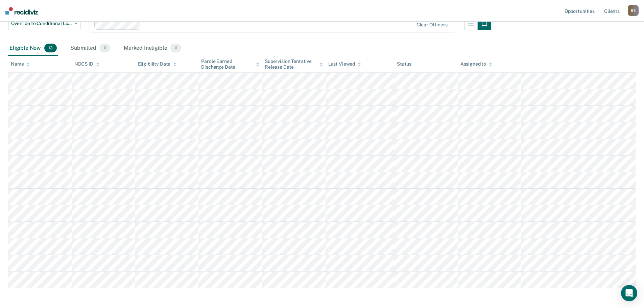 Image resolution: width=644 pixels, height=308 pixels. What do you see at coordinates (345, 64) in the screenshot?
I see `div: Last Viewed` at bounding box center [345, 64].